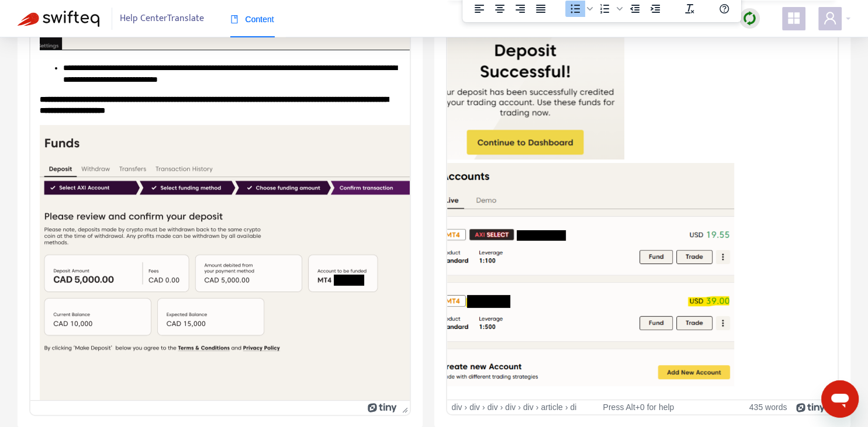 Image resolution: width=868 pixels, height=427 pixels. I want to click on button: Align right, so click(520, 9).